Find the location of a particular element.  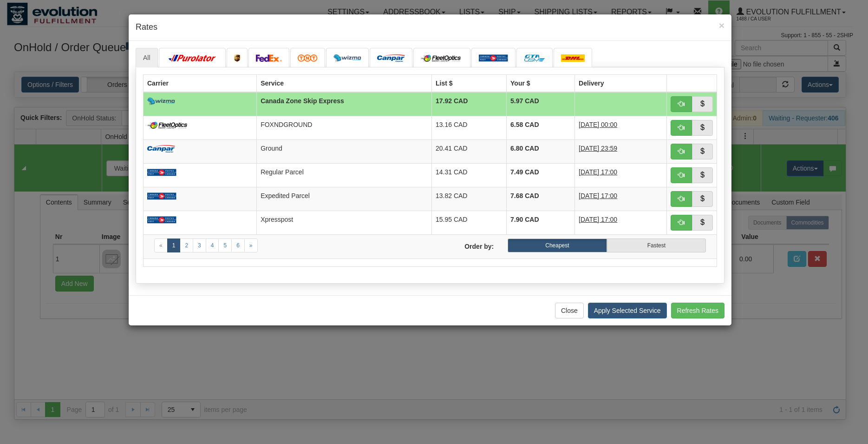

td: 15.95 CAD is located at coordinates (469, 222).